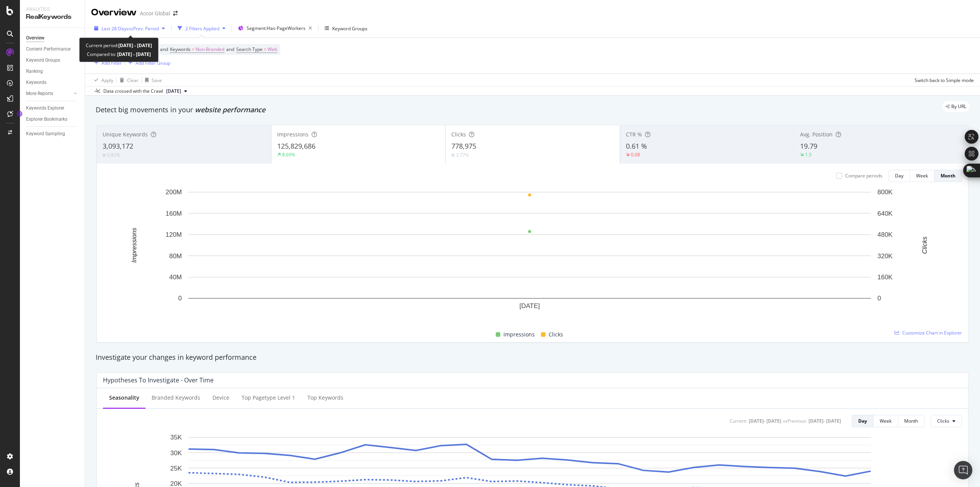 The image size is (980, 487). Describe the element at coordinates (530, 255) in the screenshot. I see `div: A chart.` at that location.